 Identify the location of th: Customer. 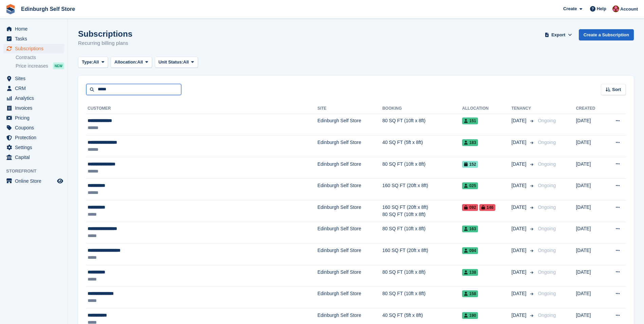
(202, 109).